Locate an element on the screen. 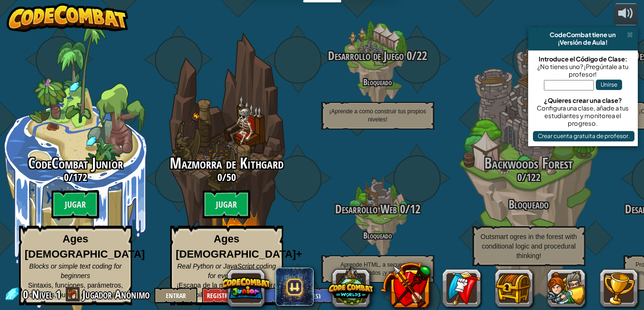 This screenshot has width=644, height=310. span: 1 is located at coordinates (58, 294).